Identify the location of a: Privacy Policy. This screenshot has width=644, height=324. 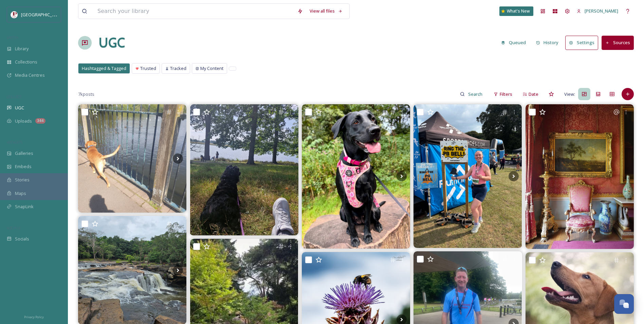
(34, 316).